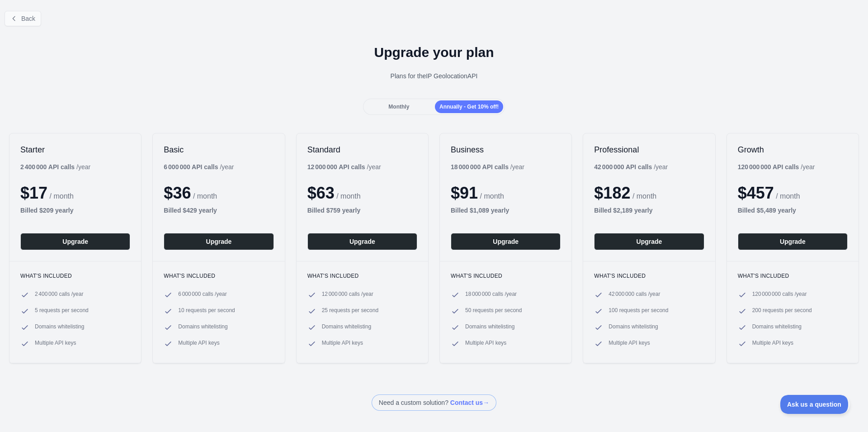  I want to click on h2: Business, so click(506, 150).